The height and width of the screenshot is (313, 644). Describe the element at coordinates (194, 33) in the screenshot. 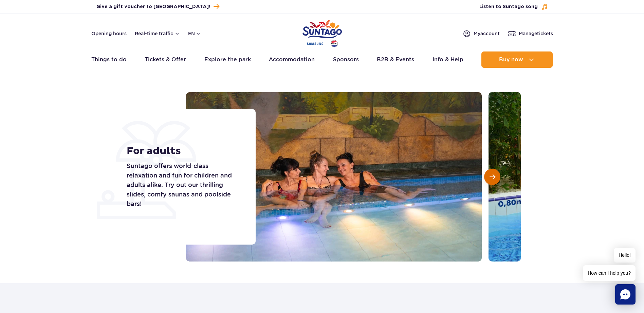

I see `button: en` at that location.